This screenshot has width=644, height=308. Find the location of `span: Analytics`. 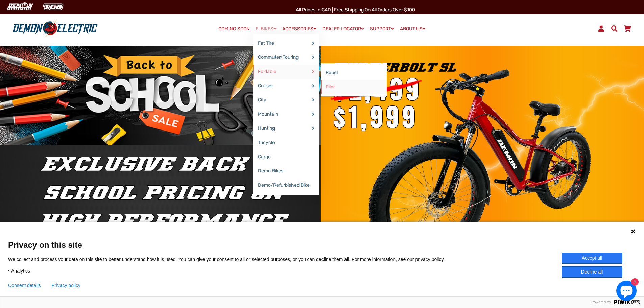

span: Analytics is located at coordinates (20, 270).